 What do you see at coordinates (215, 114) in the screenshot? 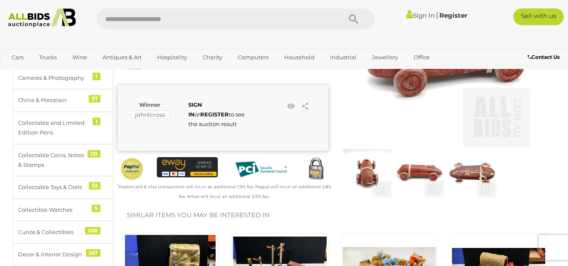
I see `strong: REGISTER` at bounding box center [215, 114].